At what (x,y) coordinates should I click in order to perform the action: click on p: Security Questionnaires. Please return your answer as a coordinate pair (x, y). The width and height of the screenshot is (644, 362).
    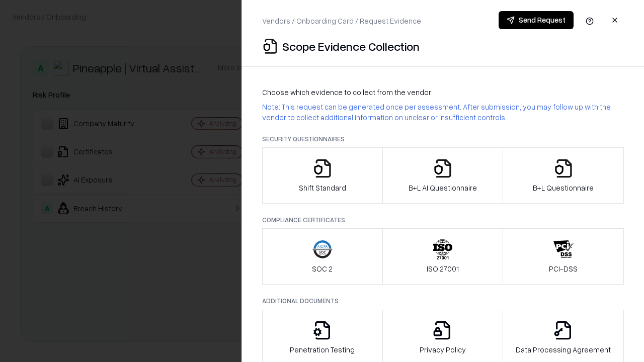
    Looking at the image, I should click on (443, 139).